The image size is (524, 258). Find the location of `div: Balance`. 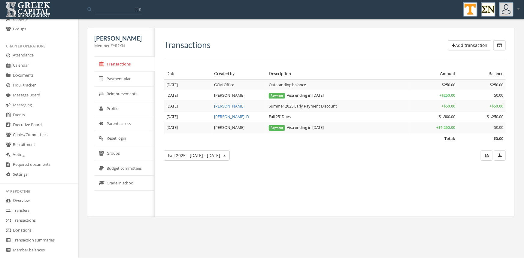

div: Balance is located at coordinates (481, 74).